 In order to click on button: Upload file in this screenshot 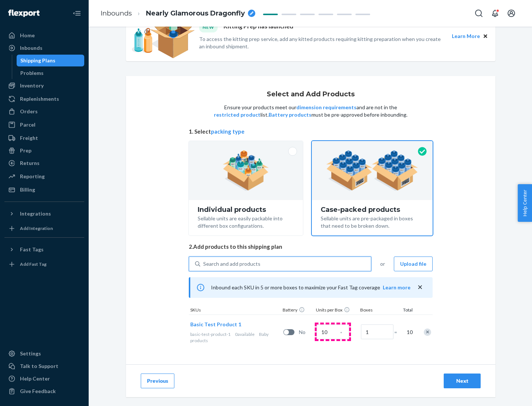, I will do `click(413, 264)`.